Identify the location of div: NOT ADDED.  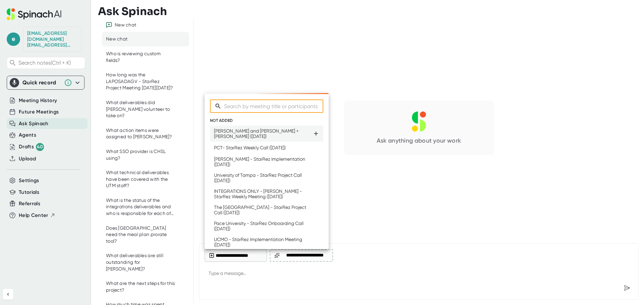
(267, 121).